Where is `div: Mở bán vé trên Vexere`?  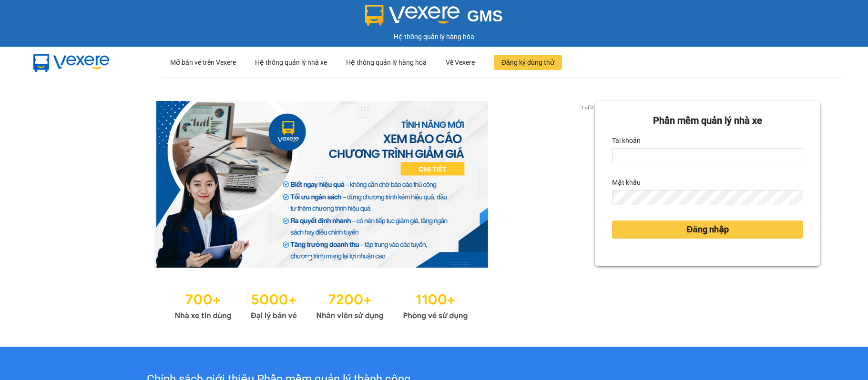 div: Mở bán vé trên Vexere is located at coordinates (203, 62).